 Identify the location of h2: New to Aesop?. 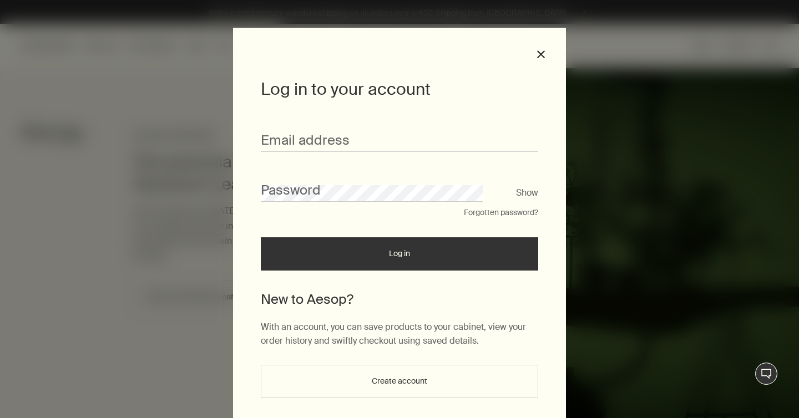
(399, 300).